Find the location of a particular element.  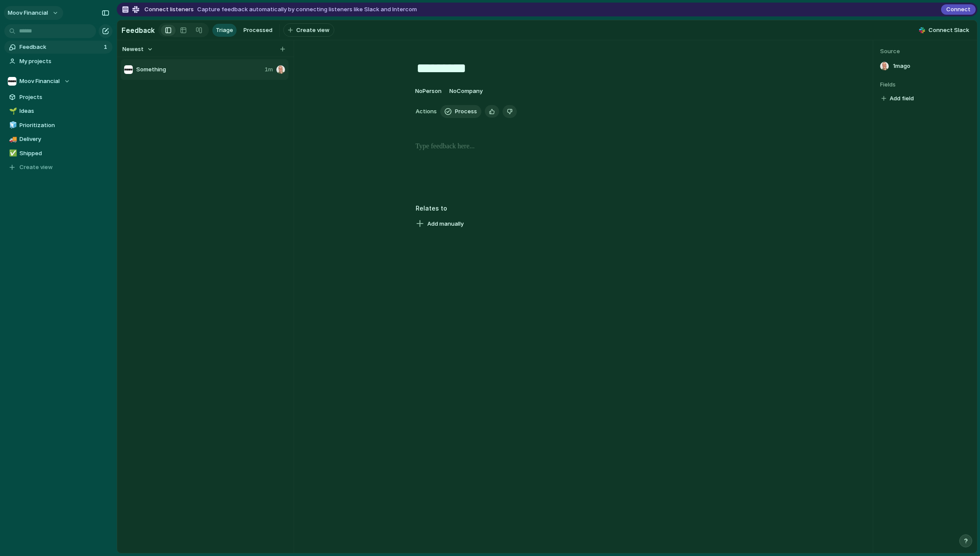

div: 🌱Ideas is located at coordinates (58, 111).